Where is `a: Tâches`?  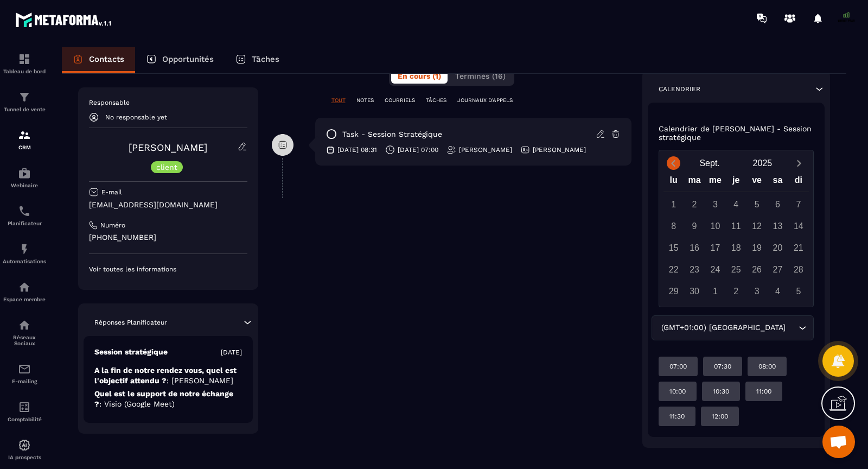
a: Tâches is located at coordinates (257, 61).